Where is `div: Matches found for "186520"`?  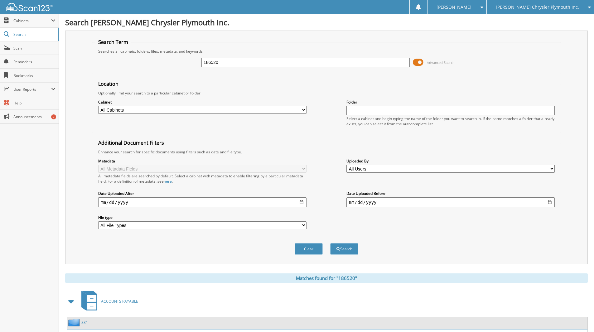
div: Matches found for "186520" is located at coordinates (326, 278).